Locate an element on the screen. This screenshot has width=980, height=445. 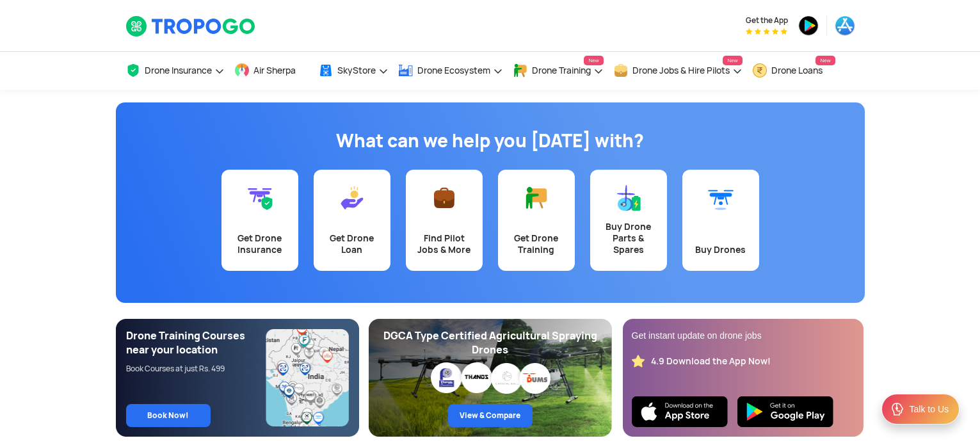
a: Get Drone Loan is located at coordinates (352, 221).